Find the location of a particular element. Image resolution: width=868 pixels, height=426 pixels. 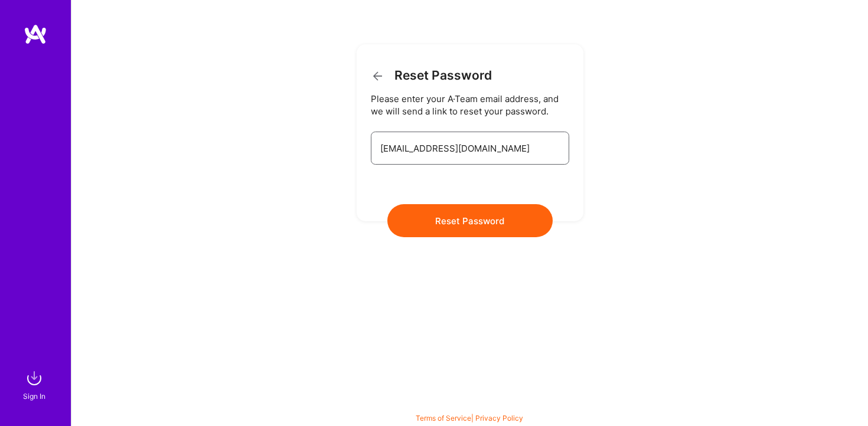

a: Terms of Service is located at coordinates (444, 417).